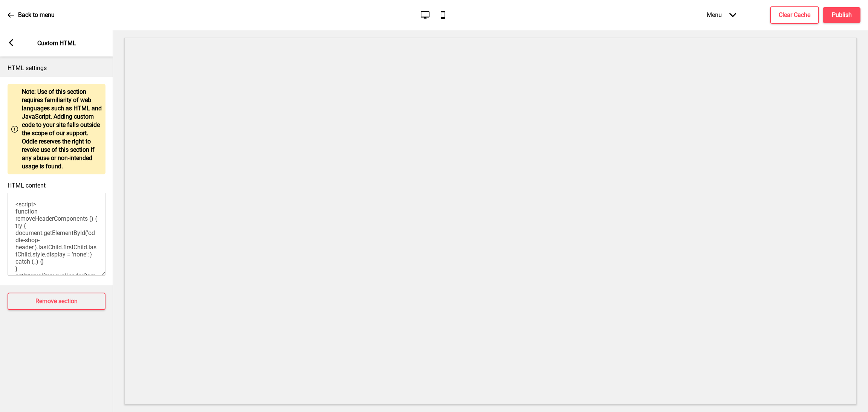 The width and height of the screenshot is (868, 412). I want to click on p: Note: Use of this section requires familiarity of web languages such as HTML and JavaScript. Addi..., so click(62, 129).